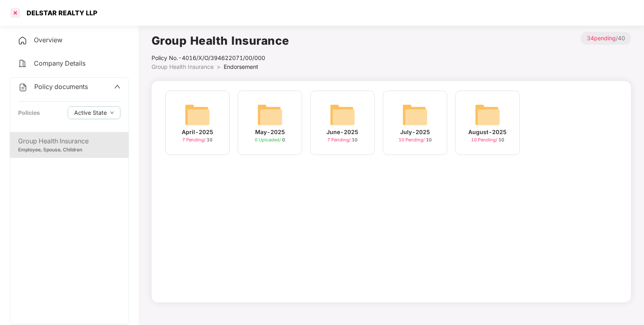 The width and height of the screenshot is (644, 325). I want to click on div: Employee, Spouse, Children, so click(70, 150).